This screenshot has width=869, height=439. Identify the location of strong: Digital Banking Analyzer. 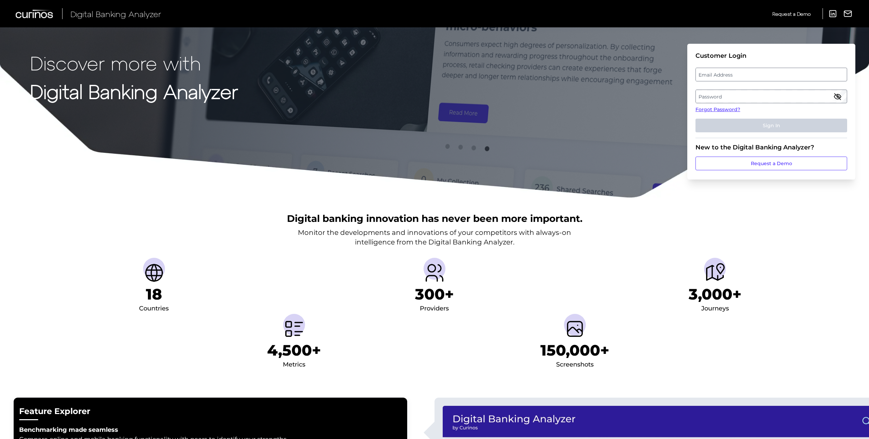
(134, 91).